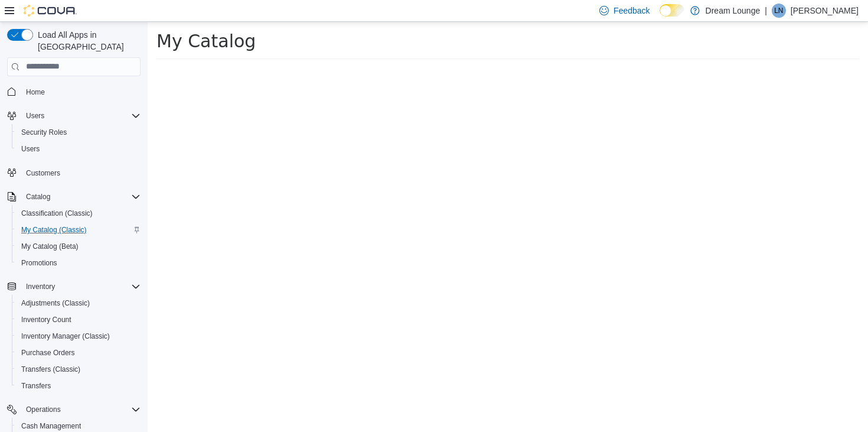  I want to click on a: Security Roles, so click(44, 132).